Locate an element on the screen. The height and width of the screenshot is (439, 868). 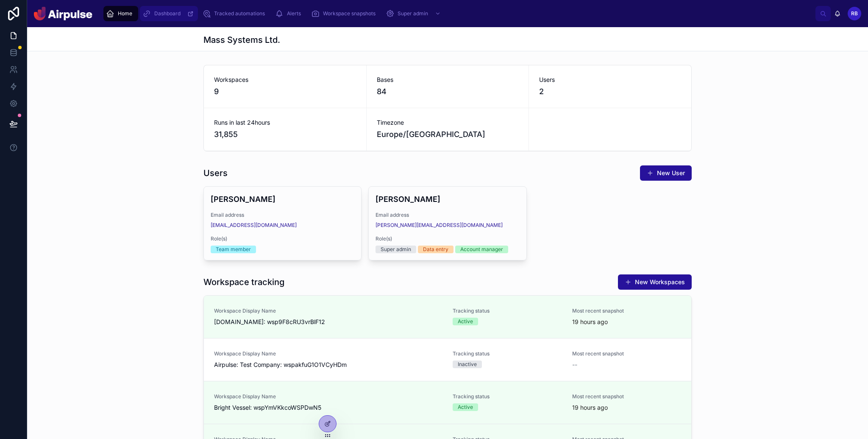
a: New Workspaces is located at coordinates (655, 282).